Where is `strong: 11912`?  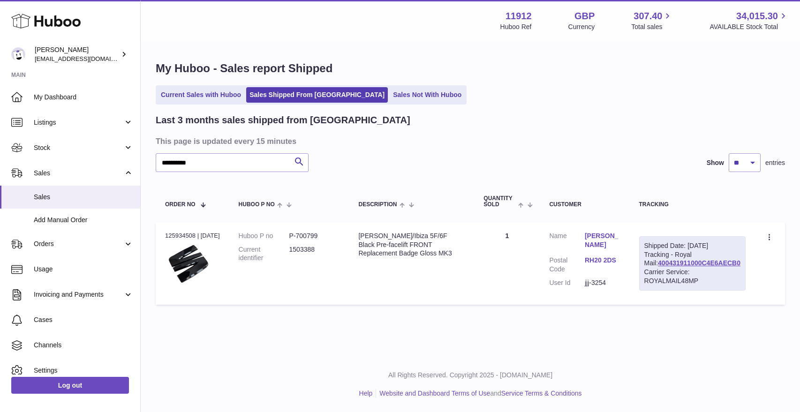
strong: 11912 is located at coordinates (518, 16).